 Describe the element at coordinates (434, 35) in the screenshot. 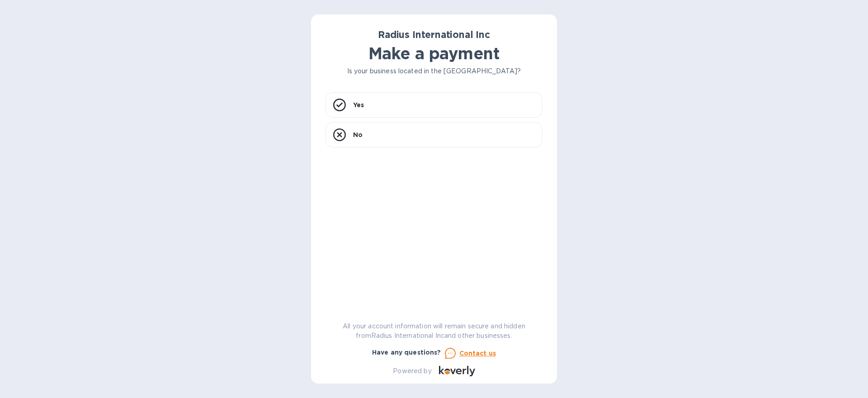

I see `b: Radius International Inc` at that location.